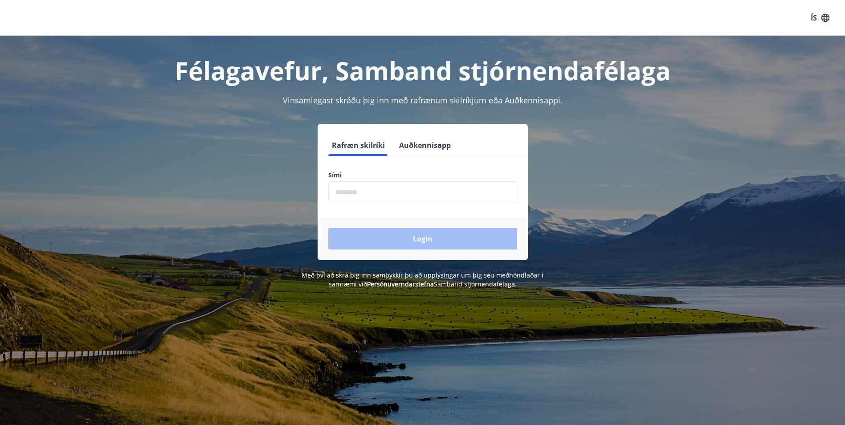  I want to click on button: ÍS, so click(820, 18).